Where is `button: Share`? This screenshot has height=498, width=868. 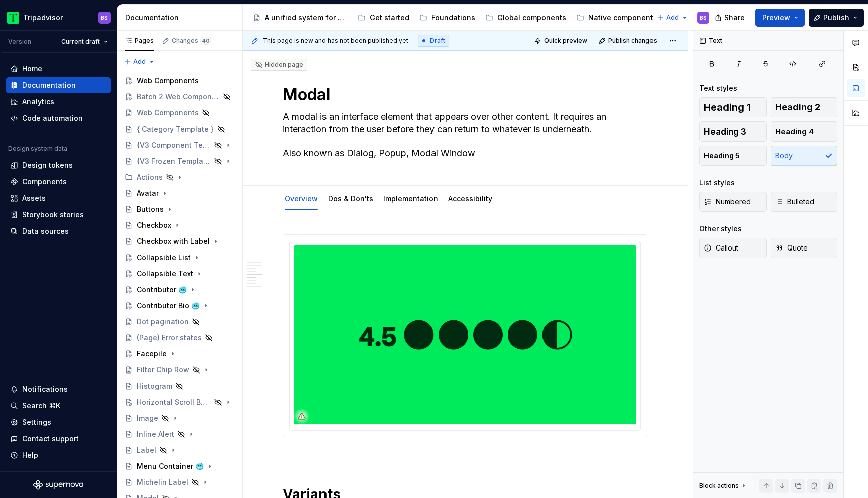 button: Share is located at coordinates (730, 18).